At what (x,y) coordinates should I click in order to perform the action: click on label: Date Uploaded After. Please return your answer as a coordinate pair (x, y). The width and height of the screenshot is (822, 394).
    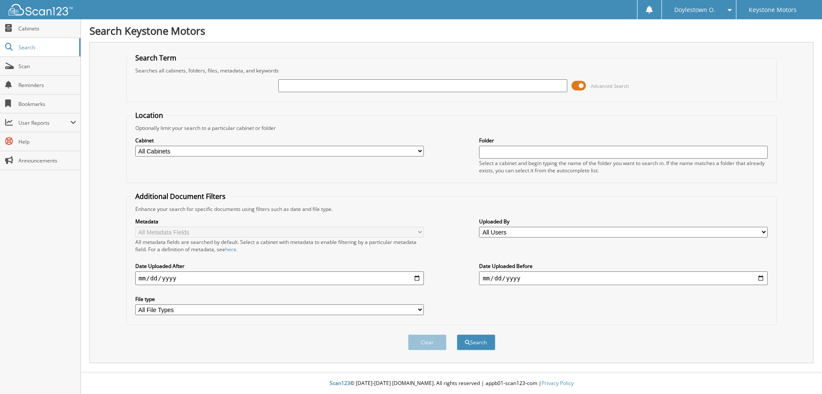
    Looking at the image, I should click on (280, 266).